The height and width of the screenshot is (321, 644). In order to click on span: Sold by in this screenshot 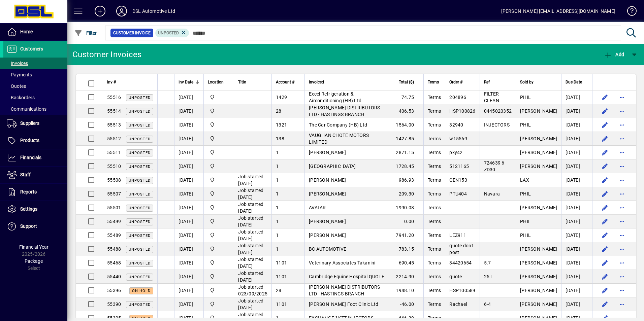, I will do `click(527, 82)`.